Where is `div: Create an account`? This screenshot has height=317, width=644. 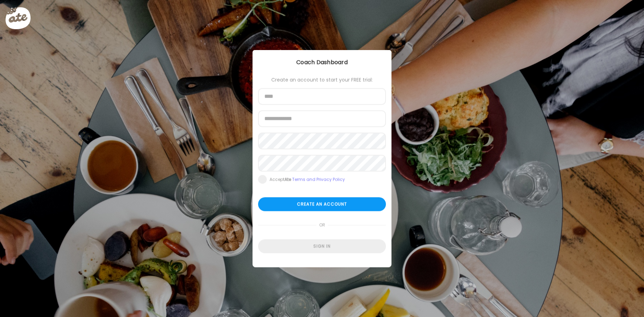 div: Create an account is located at coordinates (322, 205).